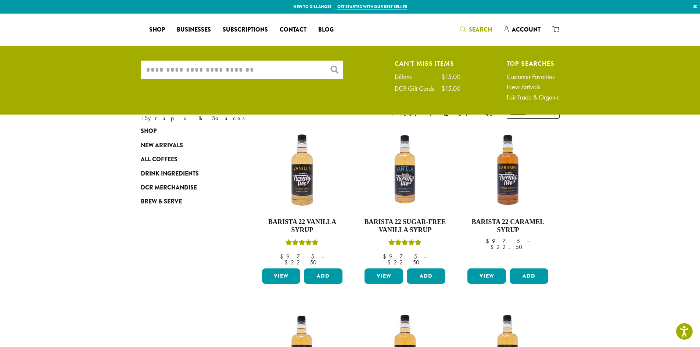 This screenshot has width=700, height=347. Describe the element at coordinates (428, 63) in the screenshot. I see `h4: Can't Miss Items` at that location.